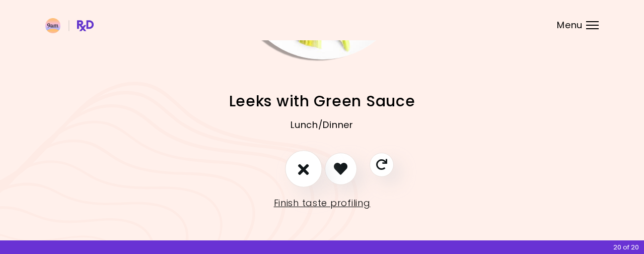  What do you see at coordinates (382, 165) in the screenshot?
I see `button: Skip` at bounding box center [382, 165].